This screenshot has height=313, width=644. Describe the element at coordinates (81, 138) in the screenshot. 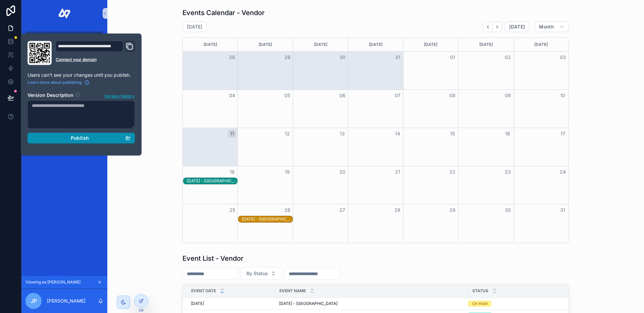

I see `button: Publish` at that location.